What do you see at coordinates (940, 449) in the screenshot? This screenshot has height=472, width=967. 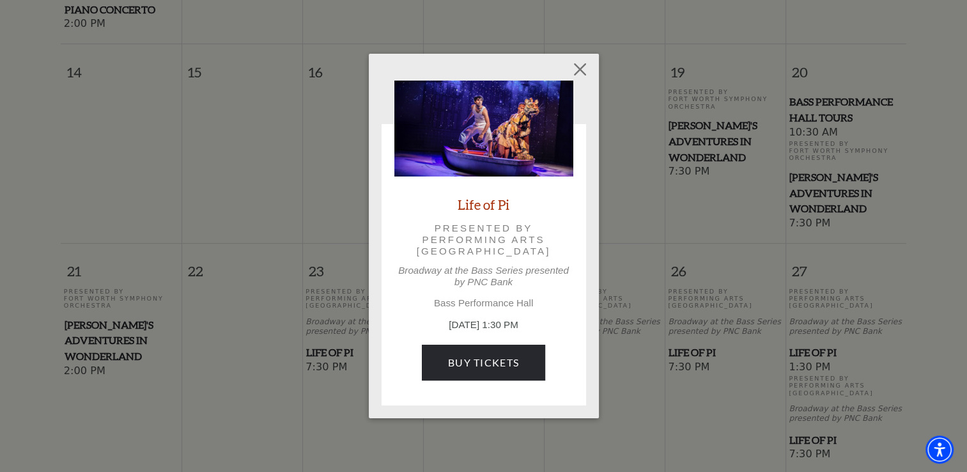 I see `div: Accessibility Menu` at bounding box center [940, 449].